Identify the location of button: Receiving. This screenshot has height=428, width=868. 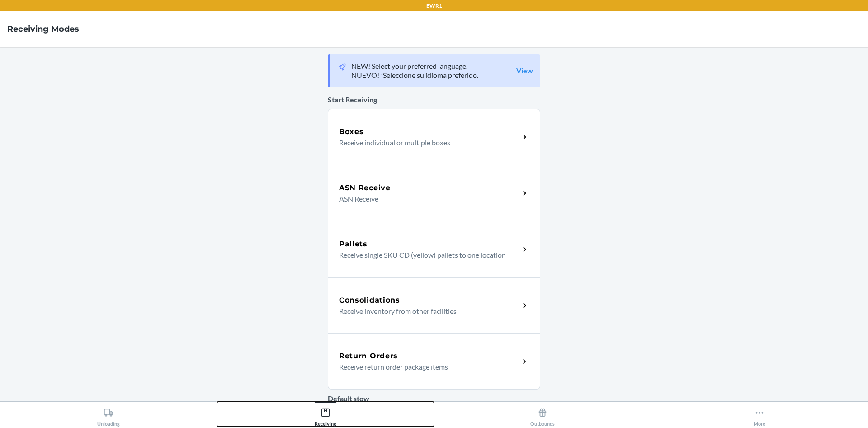
(325, 414).